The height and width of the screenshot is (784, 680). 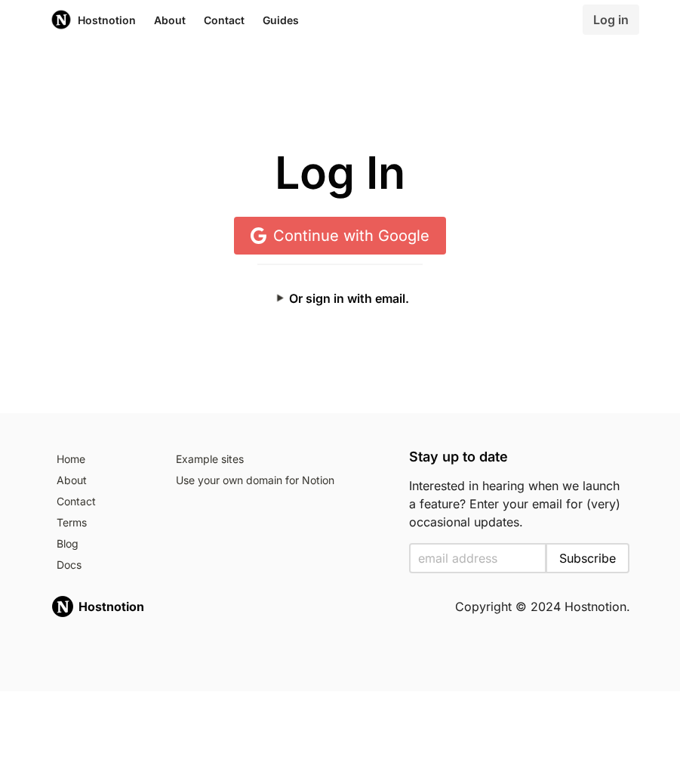 What do you see at coordinates (101, 565) in the screenshot?
I see `a: Docs` at bounding box center [101, 565].